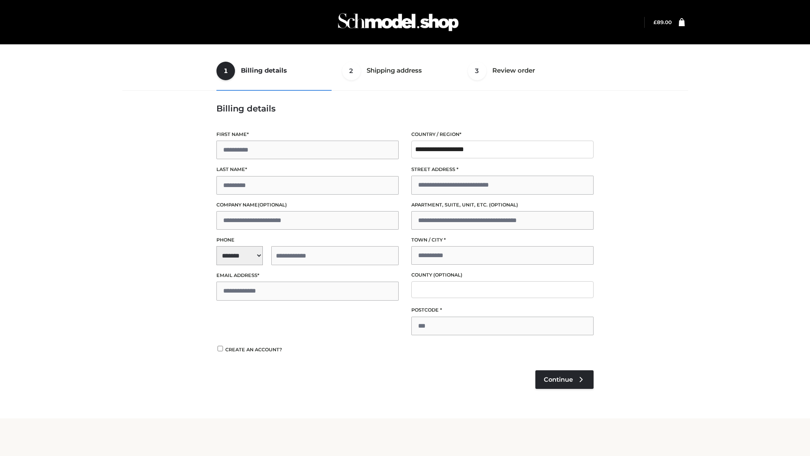 The width and height of the screenshot is (810, 456). What do you see at coordinates (663, 22) in the screenshot?
I see `bdi: 89.00` at bounding box center [663, 22].